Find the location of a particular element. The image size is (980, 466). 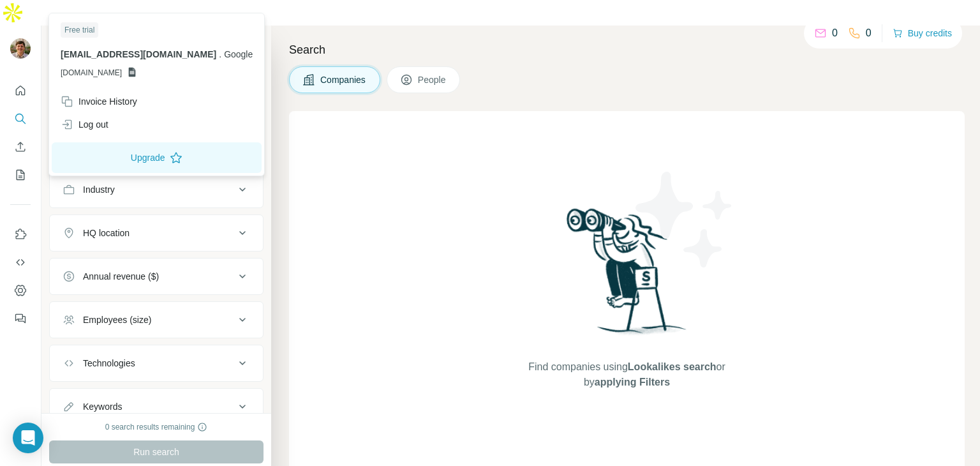

button: Use Surfe API is located at coordinates (20, 262).